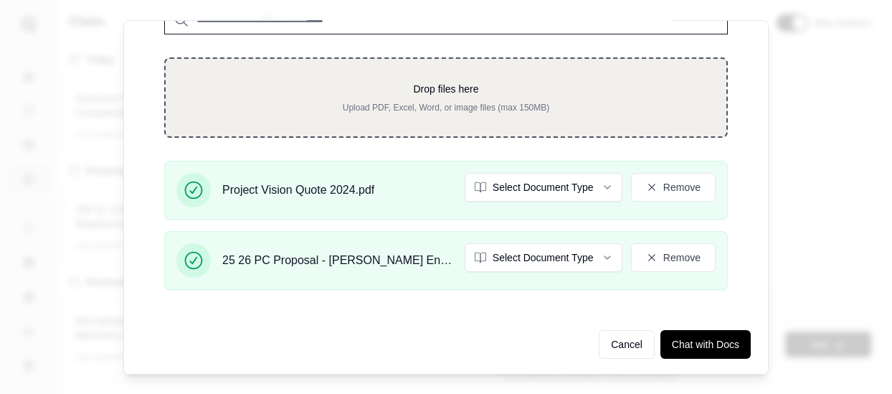 Image resolution: width=892 pixels, height=394 pixels. What do you see at coordinates (298, 189) in the screenshot?
I see `span: Project Vision Quote 2024.pdf` at bounding box center [298, 189].